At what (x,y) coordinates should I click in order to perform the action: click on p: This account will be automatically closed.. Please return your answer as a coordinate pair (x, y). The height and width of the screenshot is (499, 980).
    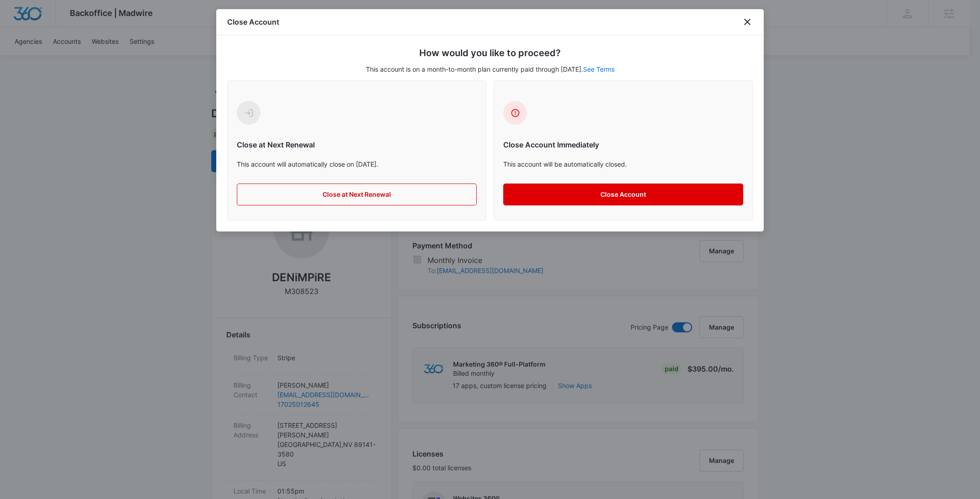
    Looking at the image, I should click on (623, 163).